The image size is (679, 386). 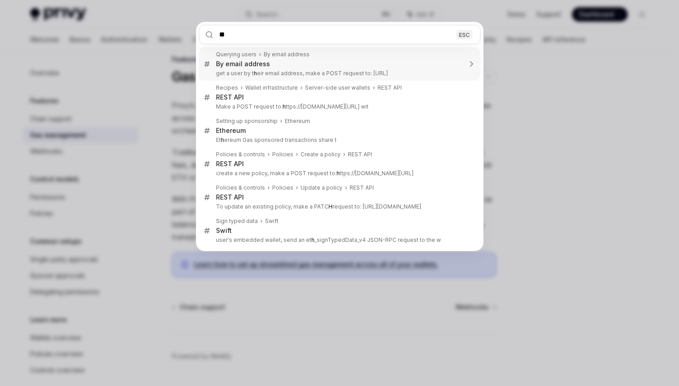 What do you see at coordinates (272, 88) in the screenshot?
I see `div: Wallet infrastructure` at bounding box center [272, 88].